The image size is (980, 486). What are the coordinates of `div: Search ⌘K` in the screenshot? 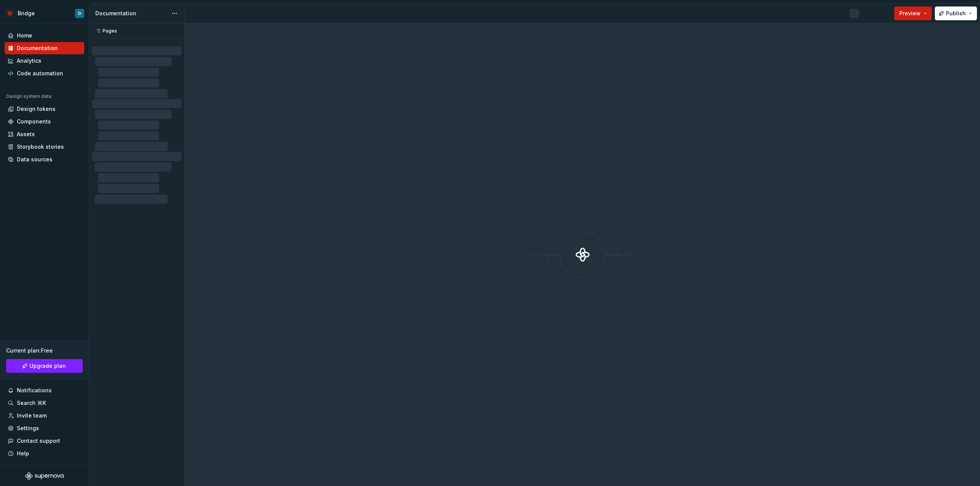 It's located at (31, 403).